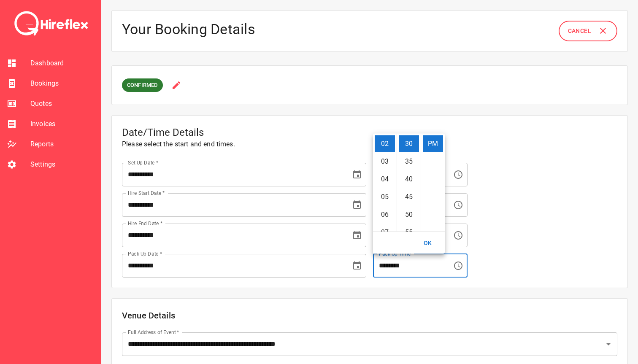 The width and height of the screenshot is (638, 364). What do you see at coordinates (62, 144) in the screenshot?
I see `span: Reports` at bounding box center [62, 144].